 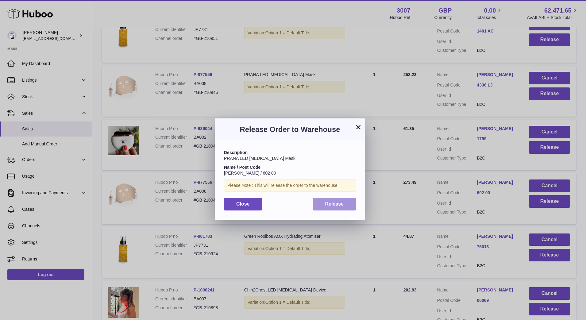 I want to click on button: Close, so click(x=243, y=204).